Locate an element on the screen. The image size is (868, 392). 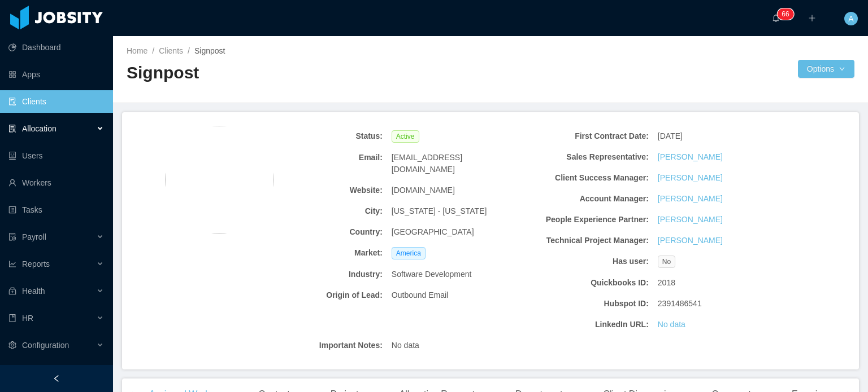
b: Industry: is located at coordinates (320, 274).